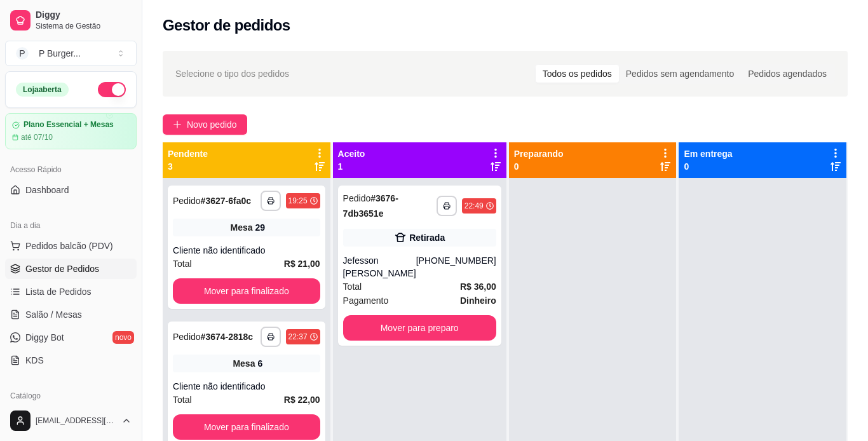 The image size is (868, 441). What do you see at coordinates (427, 238) in the screenshot?
I see `div: Retirada` at bounding box center [427, 238].